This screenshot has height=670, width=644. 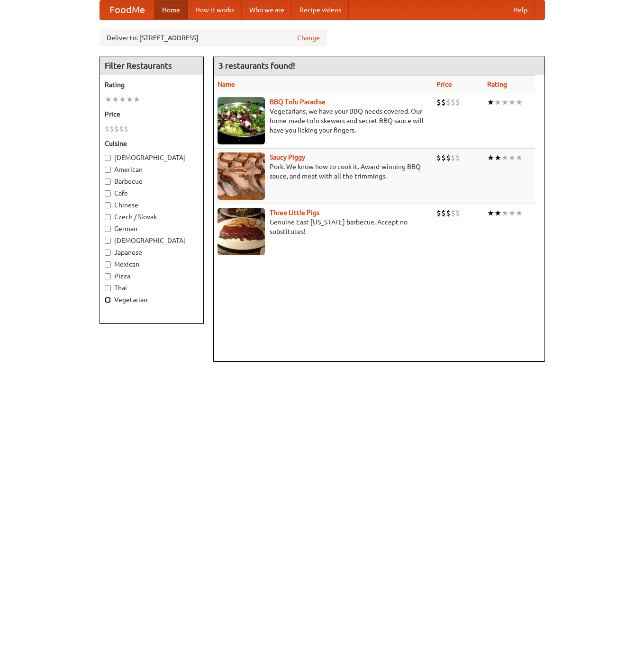 What do you see at coordinates (323, 172) in the screenshot?
I see `p: Pork. We know how to cook it. Award-winning BBQ sauce, and meat with all the trimmings.` at bounding box center [323, 172].